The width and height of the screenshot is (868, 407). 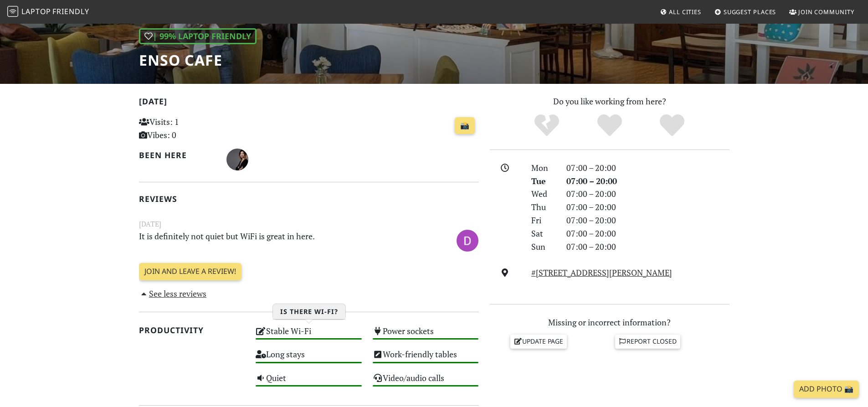 I want to click on div: Definitely!, so click(x=672, y=125).